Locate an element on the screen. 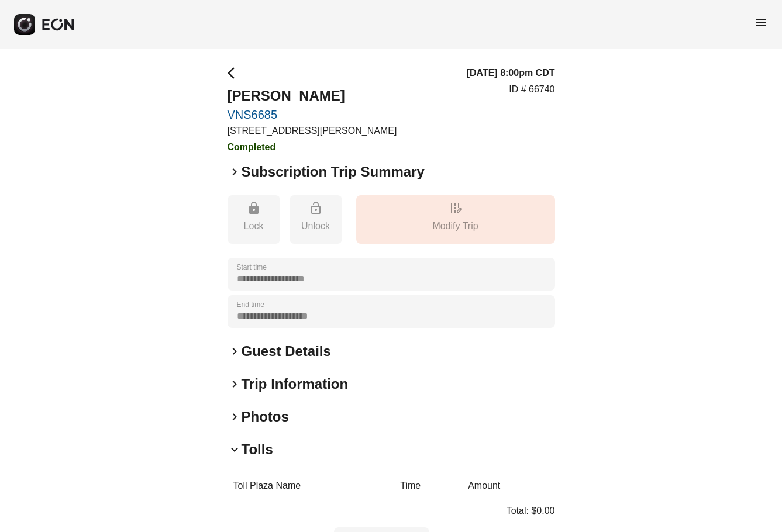  span: arrow_back_ios is located at coordinates (234, 73).